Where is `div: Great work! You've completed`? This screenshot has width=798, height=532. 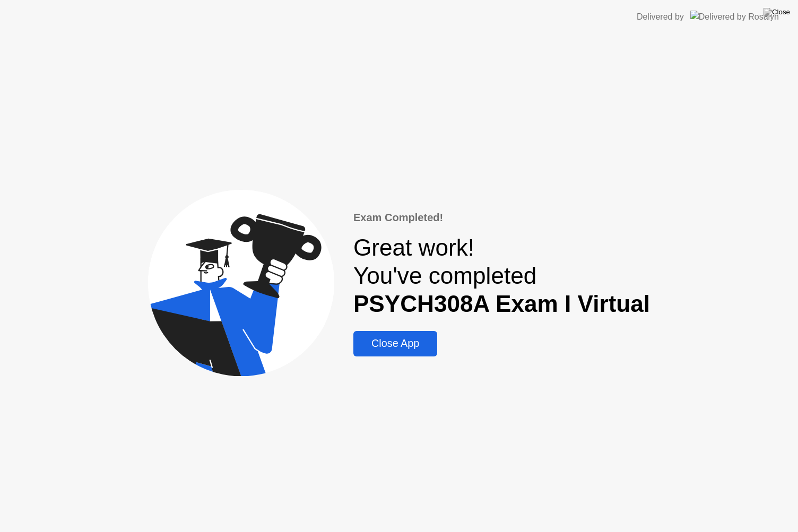
div: Great work! You've completed is located at coordinates (501, 276).